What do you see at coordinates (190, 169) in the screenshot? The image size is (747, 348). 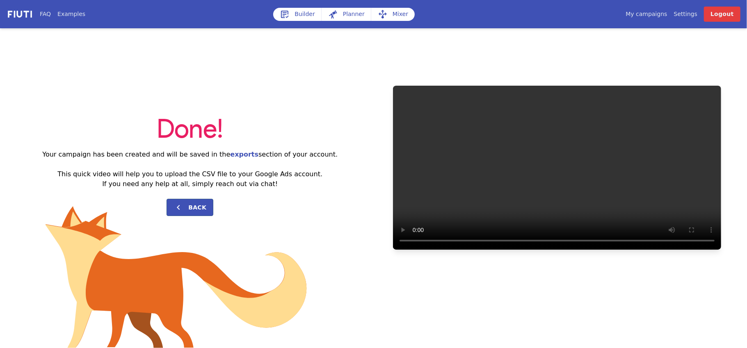 I see `h2: Your campaign has been created and will be saved in the section of your account. This quick video...` at bounding box center [190, 169].